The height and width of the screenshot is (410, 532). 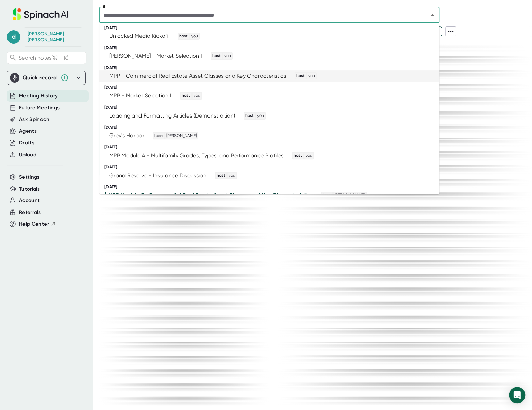 I want to click on div: Dan Chamberlain, so click(x=53, y=37).